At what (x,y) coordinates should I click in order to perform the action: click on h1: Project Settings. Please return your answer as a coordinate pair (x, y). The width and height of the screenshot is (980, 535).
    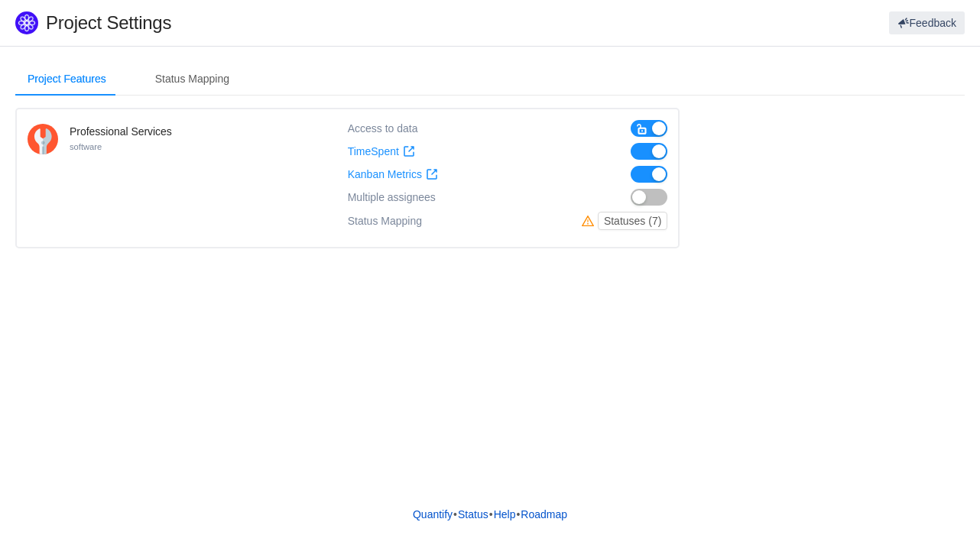
    Looking at the image, I should click on (316, 23).